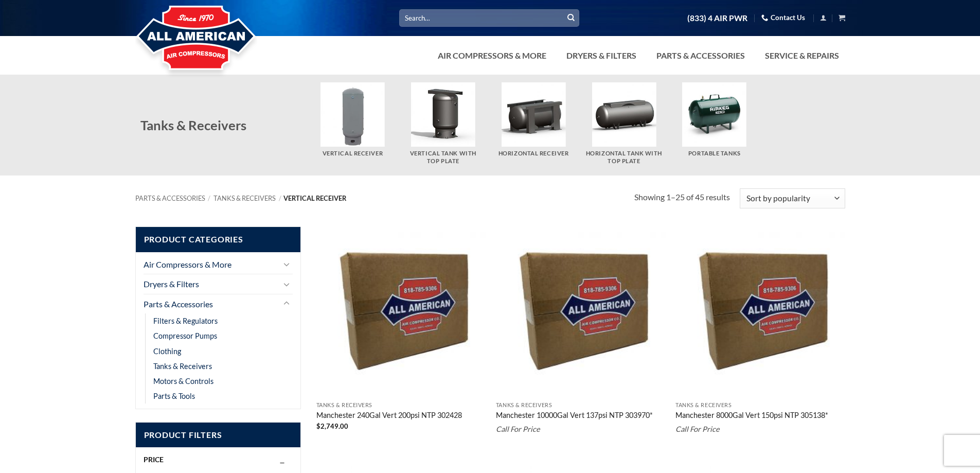  I want to click on span: Price, so click(153, 459).